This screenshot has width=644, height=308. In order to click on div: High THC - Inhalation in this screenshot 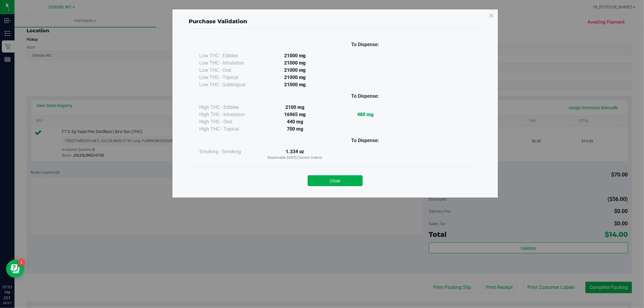, I will do `click(229, 114)`.